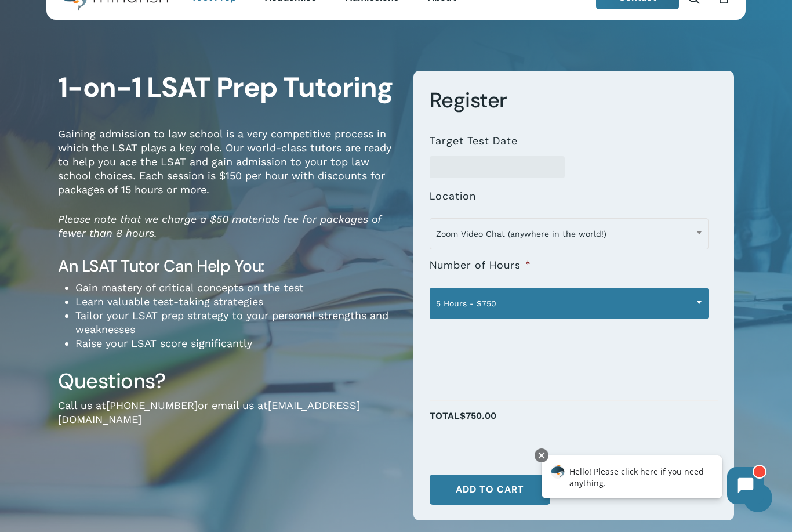 This screenshot has width=792, height=532. Describe the element at coordinates (227, 381) in the screenshot. I see `h3: Questions?` at that location.